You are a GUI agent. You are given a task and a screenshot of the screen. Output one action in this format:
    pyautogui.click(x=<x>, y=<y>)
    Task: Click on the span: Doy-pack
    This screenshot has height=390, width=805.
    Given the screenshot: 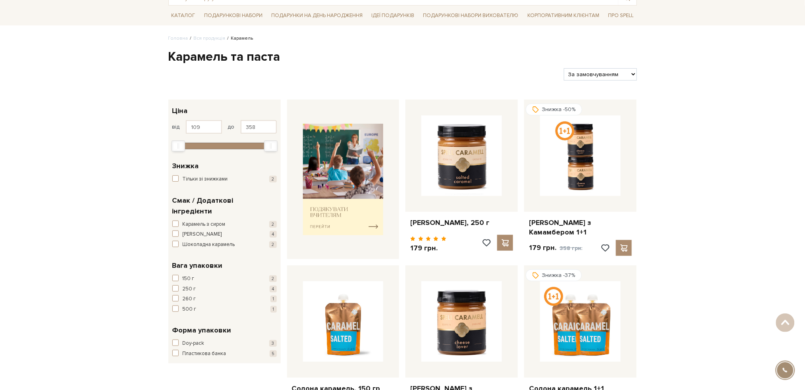 What is the action you would take?
    pyautogui.click(x=193, y=344)
    